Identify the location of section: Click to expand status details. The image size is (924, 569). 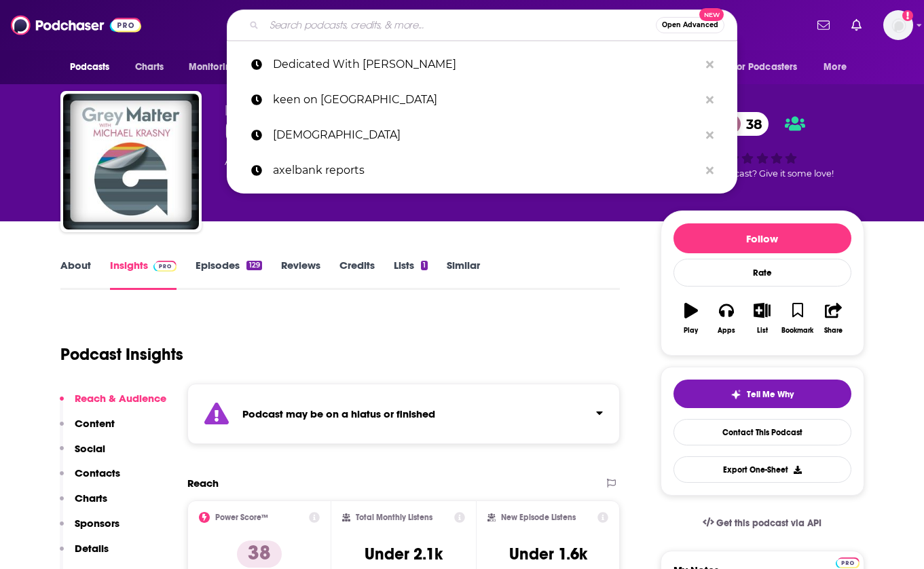
(404, 414).